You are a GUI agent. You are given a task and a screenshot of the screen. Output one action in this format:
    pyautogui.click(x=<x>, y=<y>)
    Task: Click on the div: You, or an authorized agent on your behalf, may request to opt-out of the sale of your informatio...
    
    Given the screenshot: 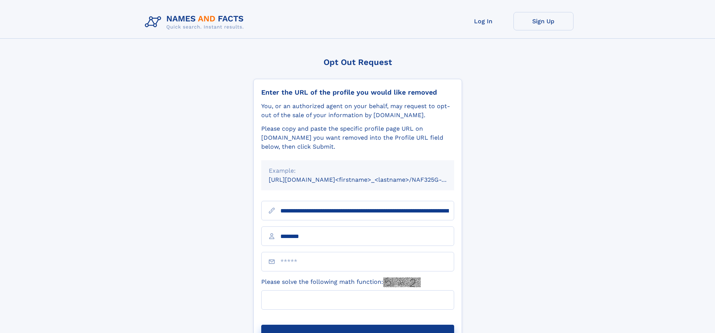 What is the action you would take?
    pyautogui.click(x=358, y=111)
    